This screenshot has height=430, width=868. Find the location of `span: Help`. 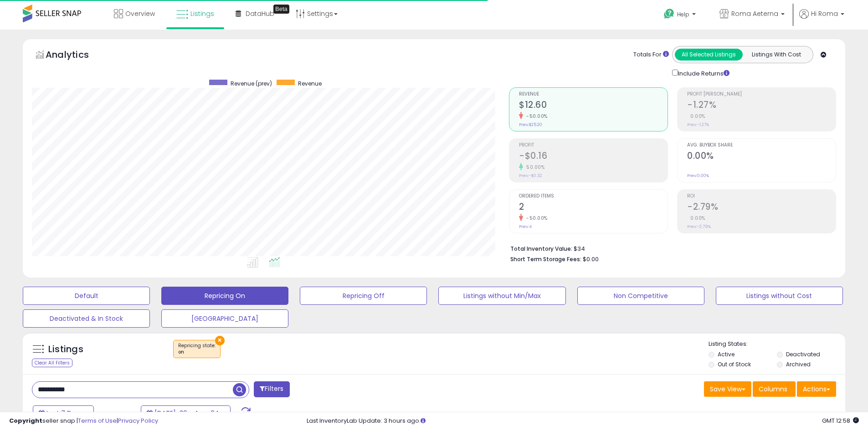

span: Help is located at coordinates (683, 14).